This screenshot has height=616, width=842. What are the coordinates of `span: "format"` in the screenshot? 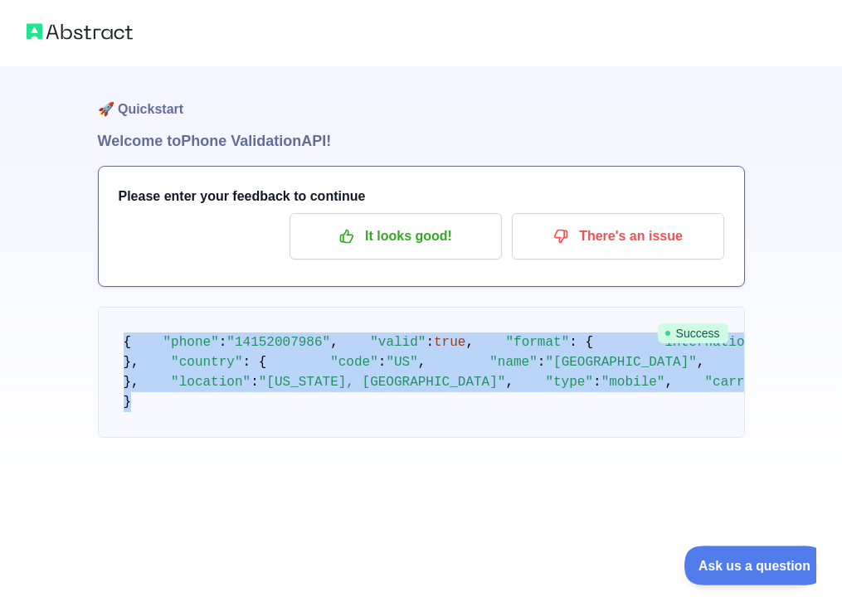 It's located at (537, 343).